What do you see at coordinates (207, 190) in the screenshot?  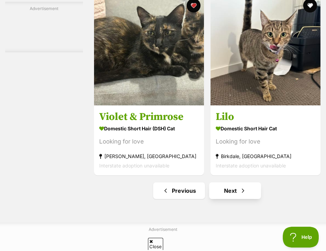 I see `nav: Pagination` at bounding box center [207, 190].